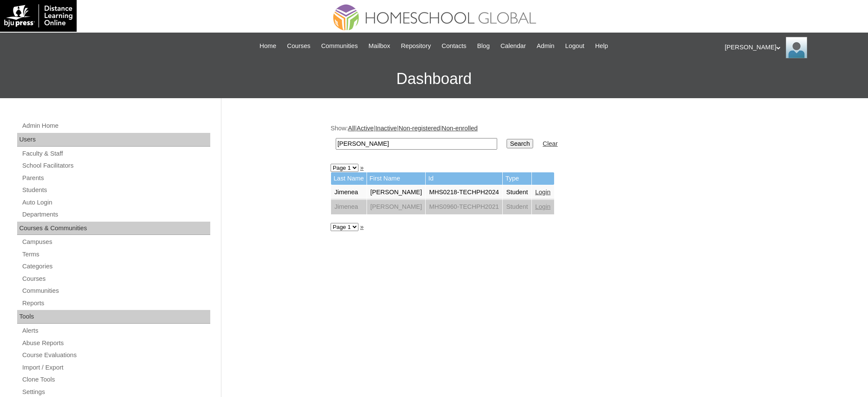 This screenshot has height=397, width=868. Describe the element at coordinates (299, 46) in the screenshot. I see `span: Courses` at that location.